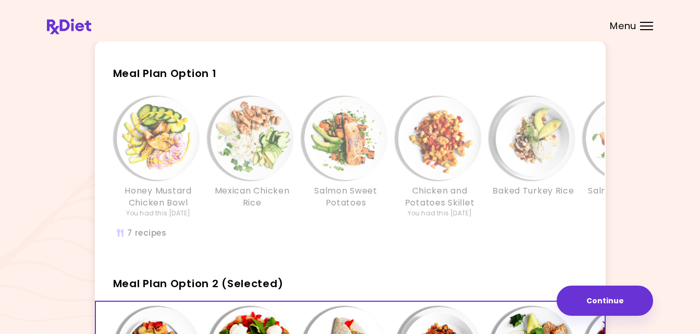  What do you see at coordinates (198, 284) in the screenshot?
I see `span: Meal Plan Option 2 (Selected)` at bounding box center [198, 284].